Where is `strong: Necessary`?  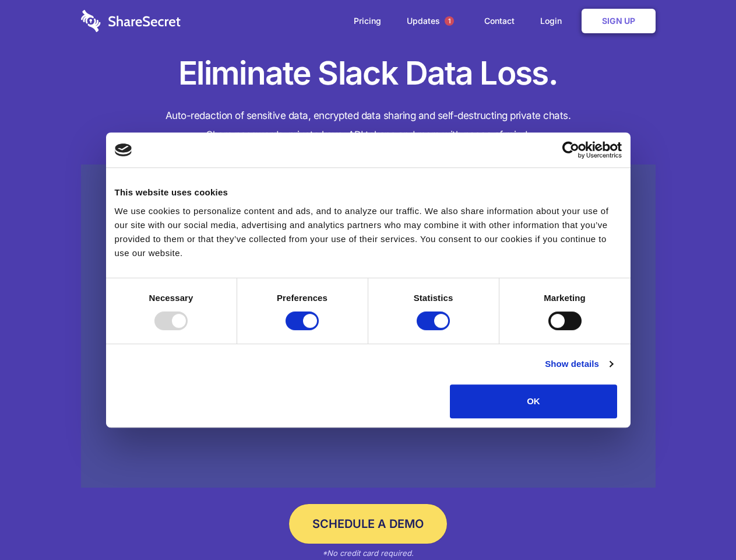 strong: Necessary is located at coordinates (171, 297).